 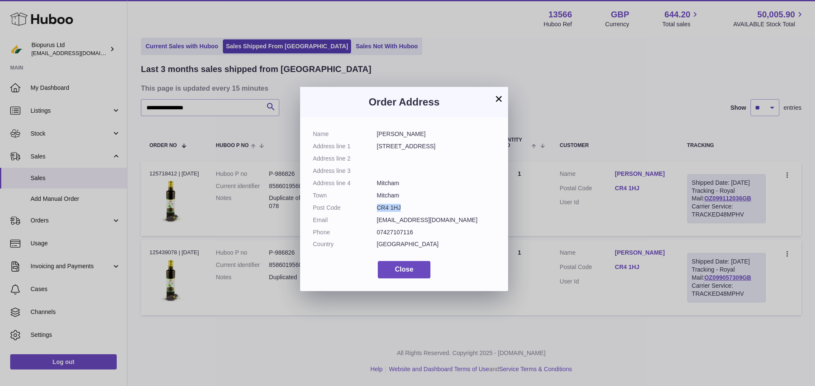 I want to click on span: Close, so click(x=404, y=269).